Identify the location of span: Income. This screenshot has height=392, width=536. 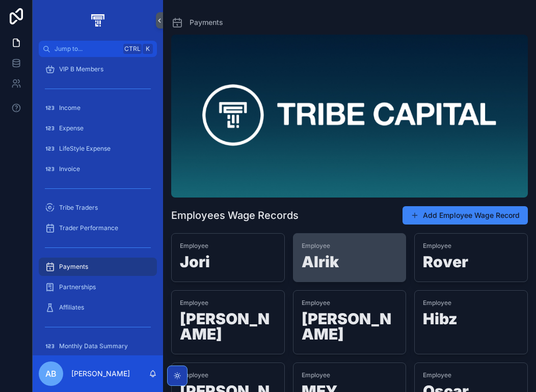
(70, 108).